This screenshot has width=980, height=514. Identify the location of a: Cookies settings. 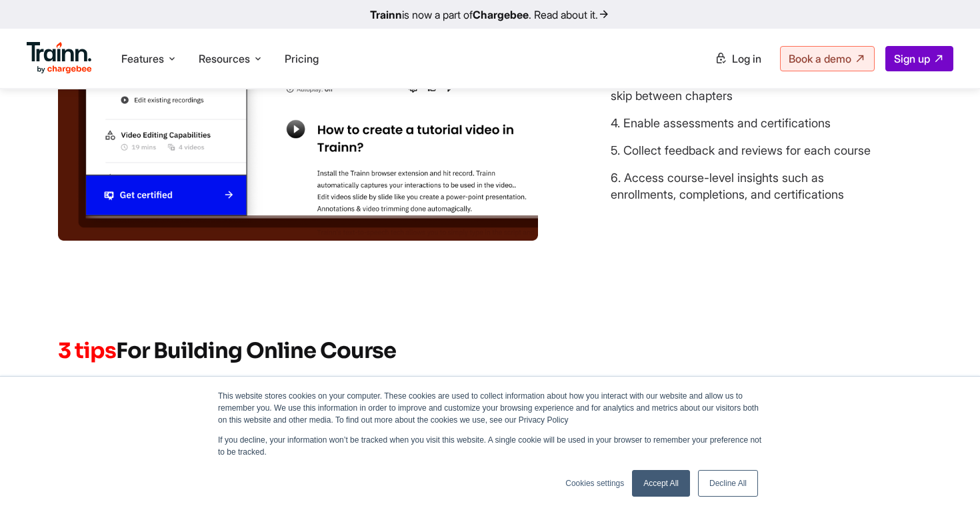
(595, 483).